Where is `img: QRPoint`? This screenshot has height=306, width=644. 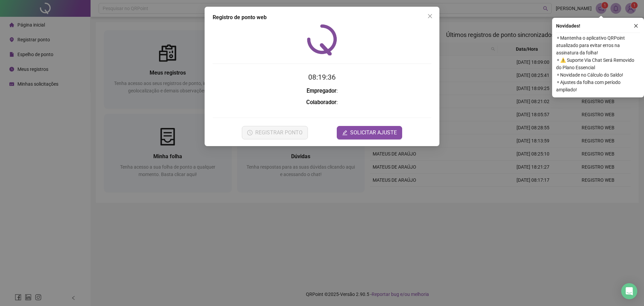 img: QRPoint is located at coordinates (322, 40).